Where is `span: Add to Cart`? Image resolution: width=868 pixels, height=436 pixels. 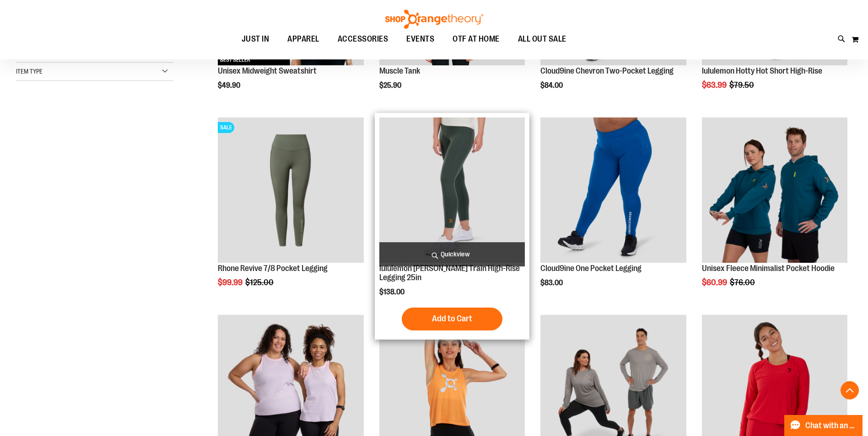 span: Add to Cart is located at coordinates (452, 319).